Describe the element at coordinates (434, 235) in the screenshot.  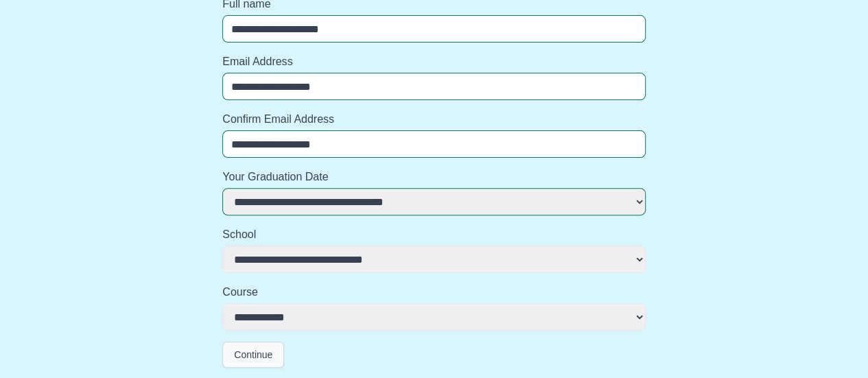
I see `label: School` at that location.